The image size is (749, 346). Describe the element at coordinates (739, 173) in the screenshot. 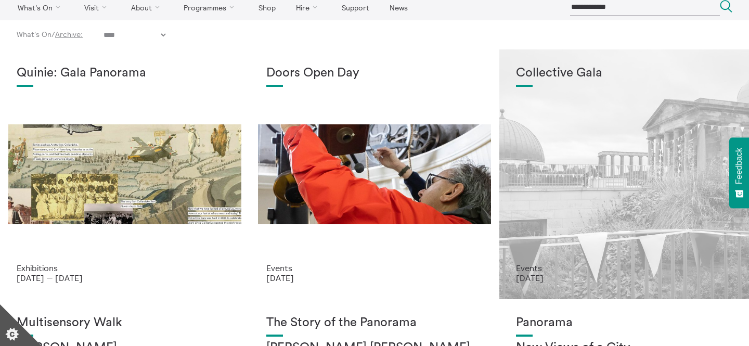

I see `button: Feedback - Show survey` at that location.